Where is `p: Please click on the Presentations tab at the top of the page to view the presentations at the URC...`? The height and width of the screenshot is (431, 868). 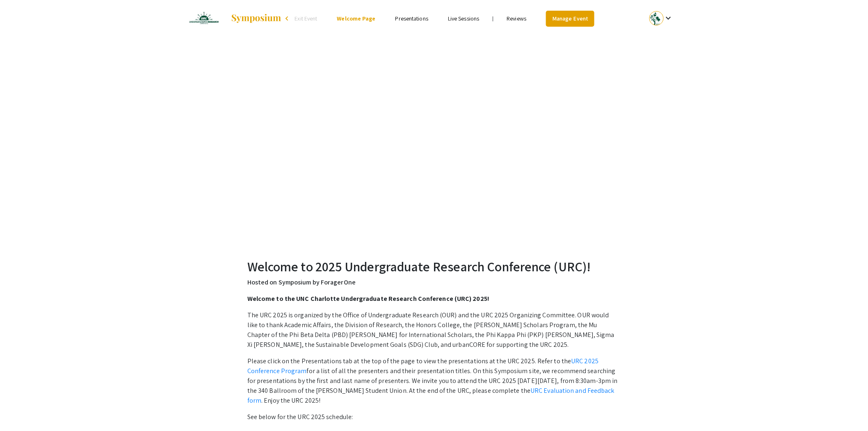 p: Please click on the Presentations tab at the top of the page to view the presentations at the URC... is located at coordinates (434, 381).